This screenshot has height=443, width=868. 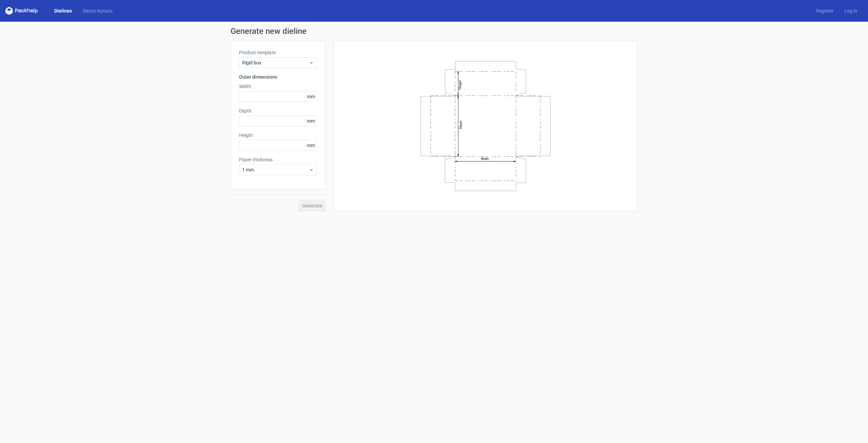 What do you see at coordinates (434, 31) in the screenshot?
I see `h1: Generate new dieline` at bounding box center [434, 31].